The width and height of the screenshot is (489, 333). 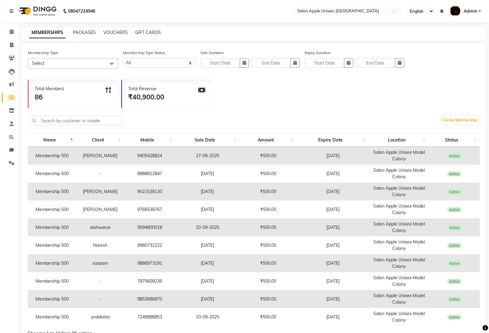 What do you see at coordinates (82, 11) in the screenshot?
I see `b: 08047224946` at bounding box center [82, 11].